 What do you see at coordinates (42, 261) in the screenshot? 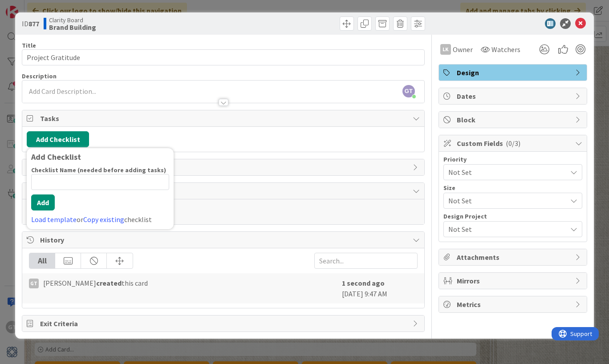
I see `div: All` at bounding box center [42, 261].